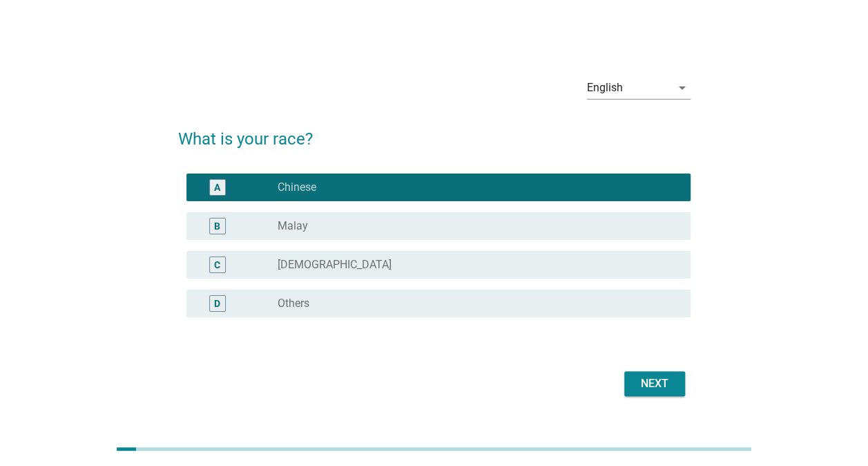 The height and width of the screenshot is (466, 868). What do you see at coordinates (217, 226) in the screenshot?
I see `div: B` at bounding box center [217, 226].